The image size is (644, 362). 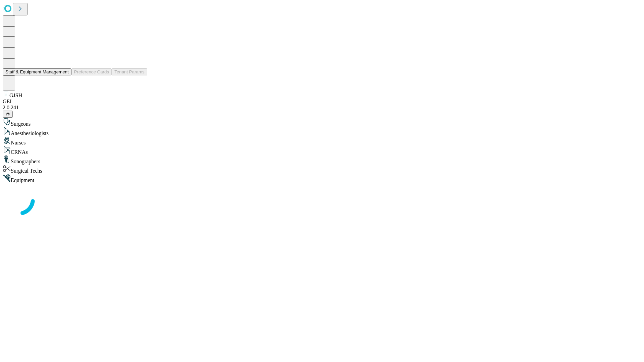 I want to click on div: Anesthesiologists, so click(x=322, y=132).